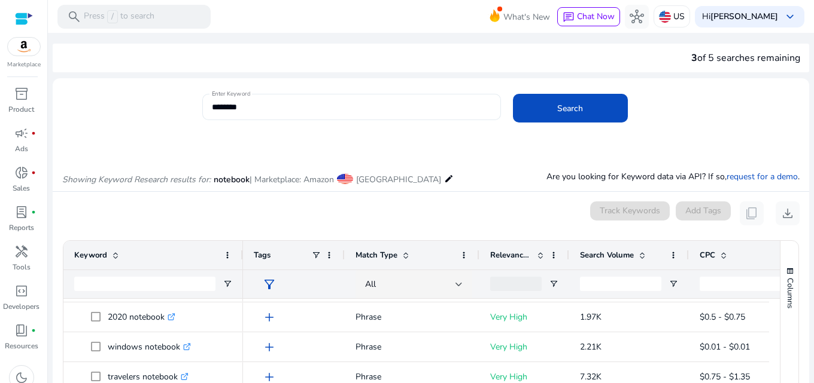 Image resolution: width=814 pixels, height=383 pixels. I want to click on p: Developers, so click(21, 307).